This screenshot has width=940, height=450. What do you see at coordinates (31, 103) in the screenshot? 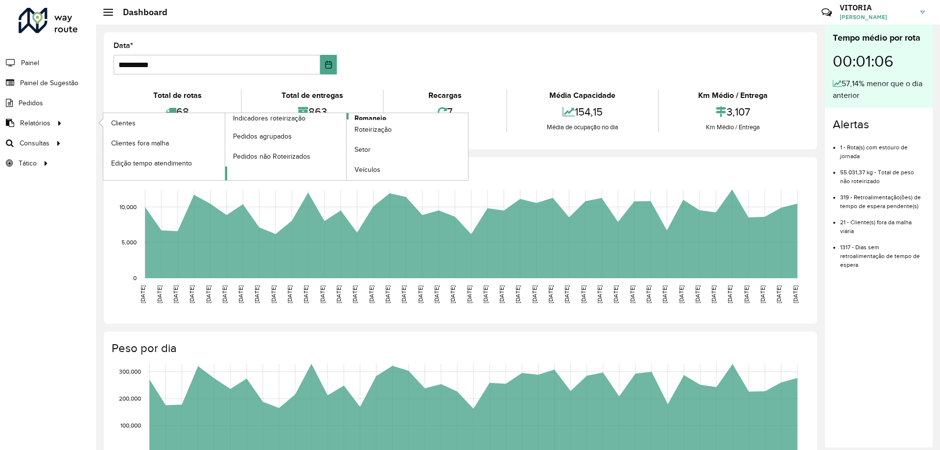
I see `span: Pedidos` at bounding box center [31, 103].